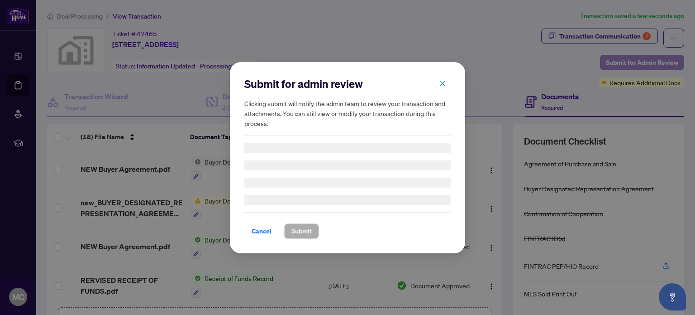 The width and height of the screenshot is (695, 315). What do you see at coordinates (348, 113) in the screenshot?
I see `h5: Clicking submit will notify the admin team to review your transaction and attachments. You can st...` at bounding box center [348, 113].